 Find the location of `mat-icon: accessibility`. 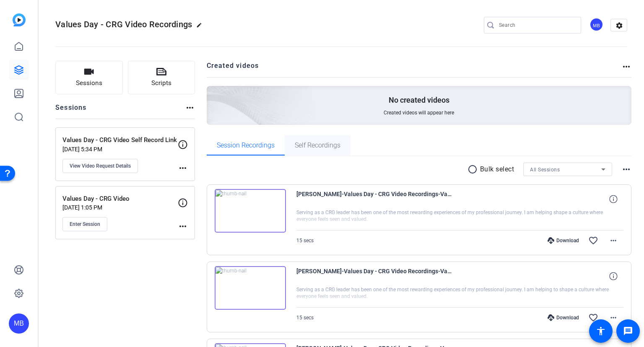

mat-icon: accessibility is located at coordinates (601, 331).